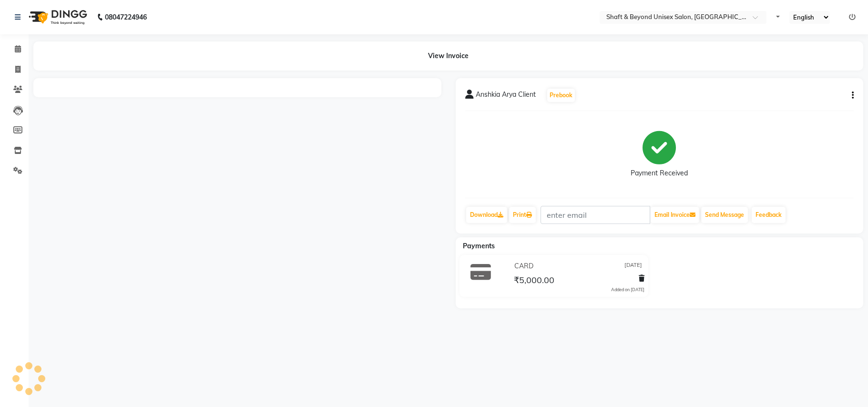 Image resolution: width=868 pixels, height=407 pixels. Describe the element at coordinates (561, 96) in the screenshot. I see `button: Prebook` at that location.